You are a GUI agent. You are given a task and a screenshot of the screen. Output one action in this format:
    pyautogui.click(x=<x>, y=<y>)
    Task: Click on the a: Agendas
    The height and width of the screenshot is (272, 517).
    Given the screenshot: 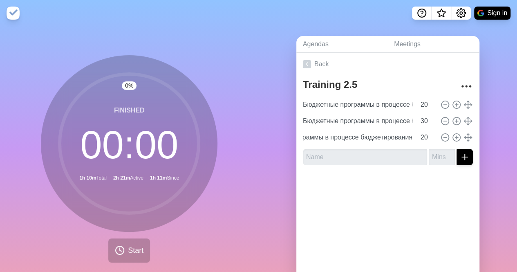 What is the action you would take?
    pyautogui.click(x=342, y=44)
    